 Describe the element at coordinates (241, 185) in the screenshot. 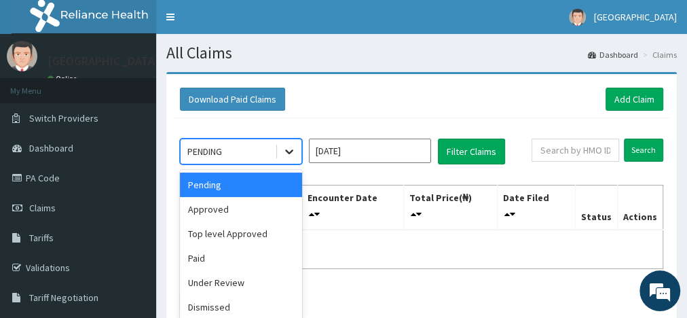

I see `div: Pending` at that location.